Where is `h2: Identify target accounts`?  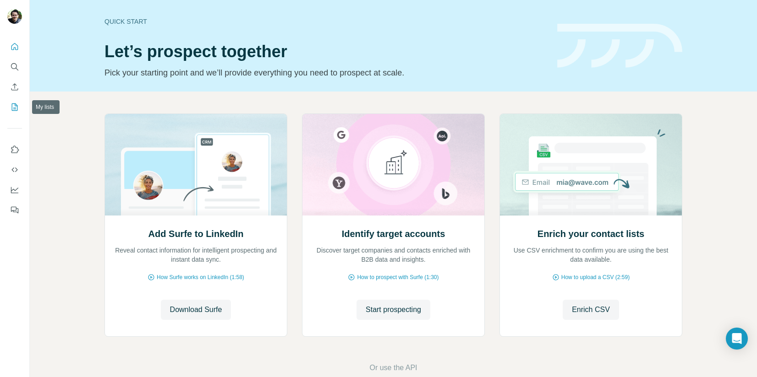
h2: Identify target accounts is located at coordinates (394, 234).